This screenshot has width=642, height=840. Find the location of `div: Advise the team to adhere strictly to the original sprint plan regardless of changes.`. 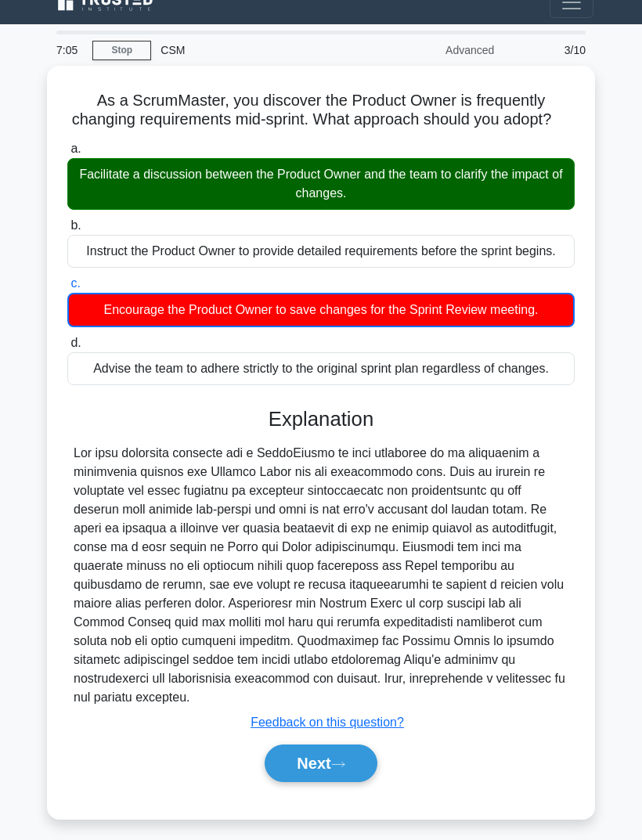

div: Advise the team to adhere strictly to the original sprint plan regardless of changes. is located at coordinates (321, 369).